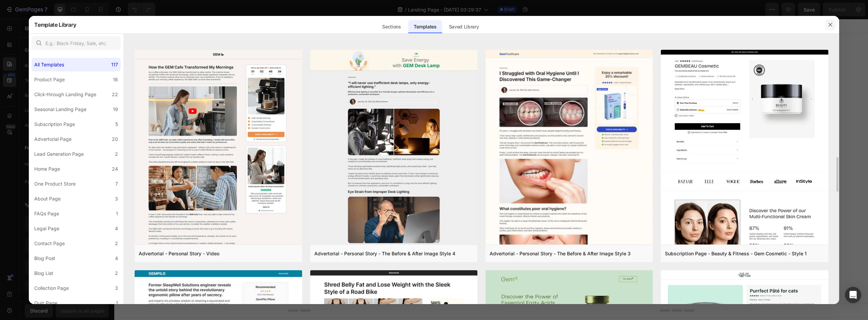 The height and width of the screenshot is (320, 868). I want to click on div: Quiz Page, so click(46, 304).